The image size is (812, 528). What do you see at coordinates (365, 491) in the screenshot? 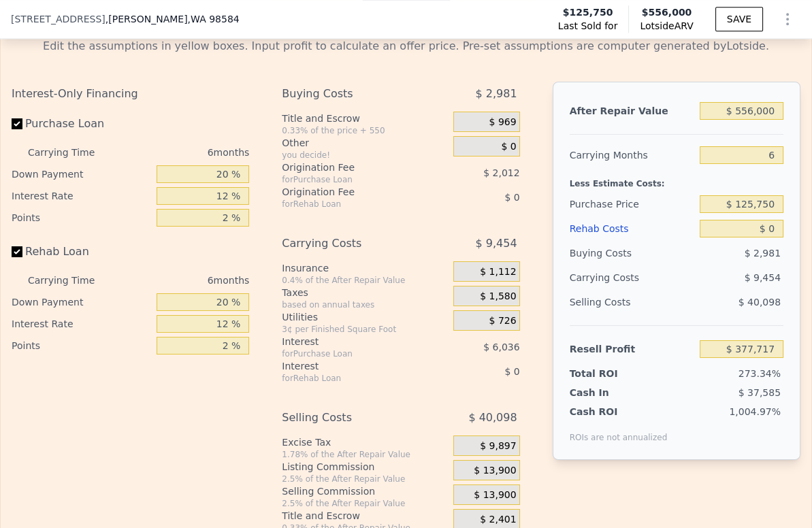
I see `div: Selling Commission` at bounding box center [365, 491].